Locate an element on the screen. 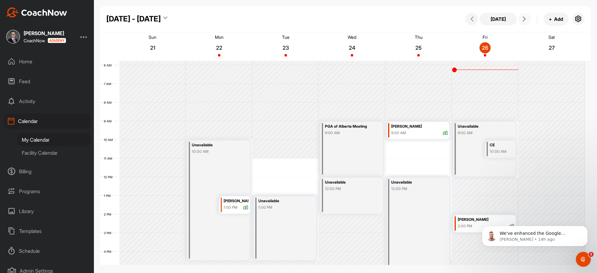 This screenshot has height=273, width=597. div: Feed is located at coordinates (47, 81).